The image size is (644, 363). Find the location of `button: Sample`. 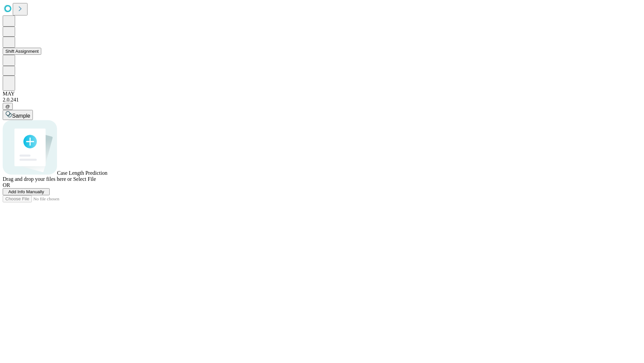

button: Sample is located at coordinates (18, 115).